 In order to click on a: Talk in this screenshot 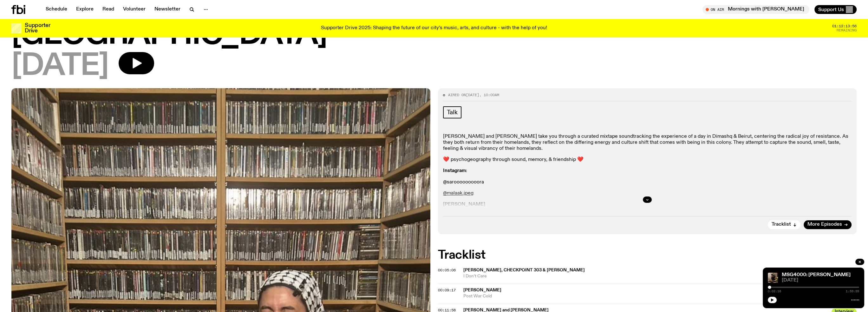, I will do `click(452, 112)`.